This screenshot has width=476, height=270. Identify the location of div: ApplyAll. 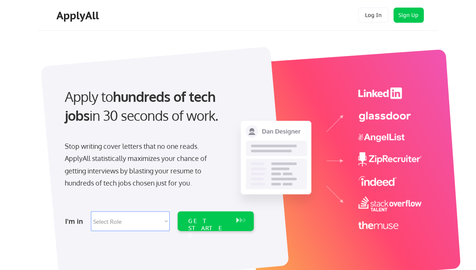
(79, 16).